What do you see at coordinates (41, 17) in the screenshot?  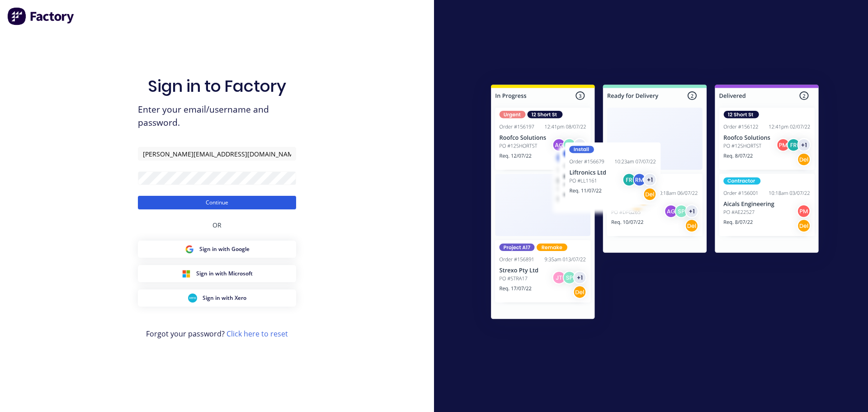 I see `img: Factory` at bounding box center [41, 17].